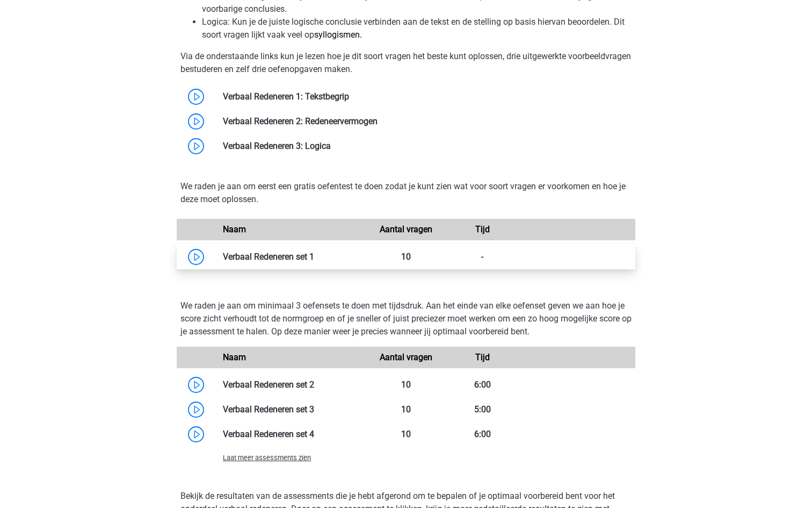  I want to click on div: Verbaal Redeneren set 1, so click(291, 257).